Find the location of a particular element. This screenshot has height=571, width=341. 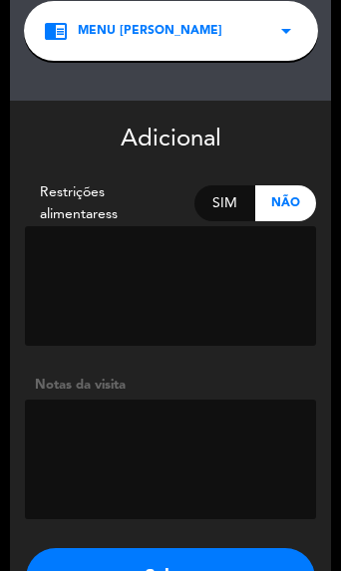

div: Sim is located at coordinates (224, 203).